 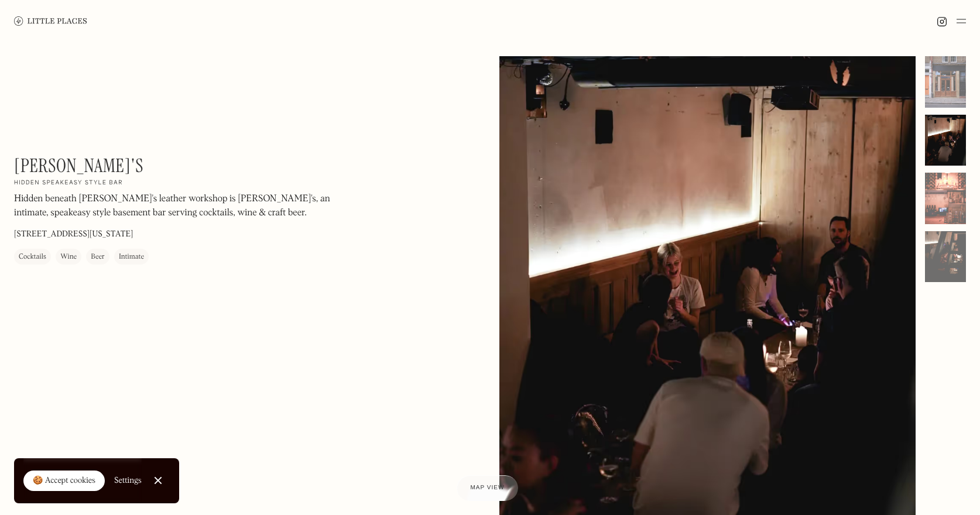 I want to click on h2: Hidden speakeasy style bar, so click(x=68, y=183).